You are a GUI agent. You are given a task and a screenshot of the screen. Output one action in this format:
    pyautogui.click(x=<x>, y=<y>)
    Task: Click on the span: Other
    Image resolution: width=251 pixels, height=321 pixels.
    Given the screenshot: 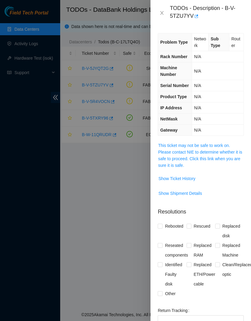 What is the action you would take?
    pyautogui.click(x=170, y=294)
    